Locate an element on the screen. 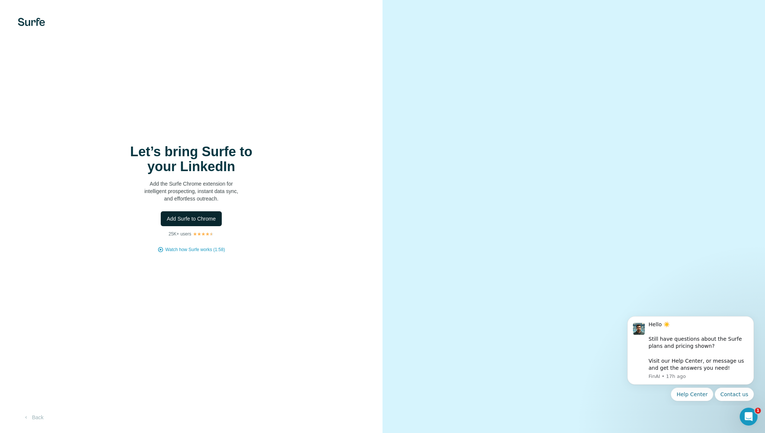 This screenshot has height=433, width=765. span: Watch how Surfe works (1:58) is located at coordinates (195, 250).